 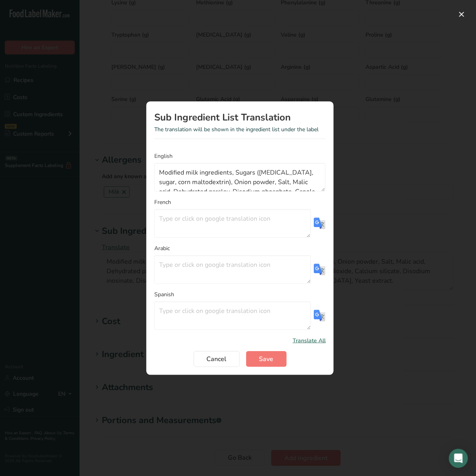 What do you see at coordinates (240, 118) in the screenshot?
I see `h1: Sub Ingredient List Translation` at bounding box center [240, 118].